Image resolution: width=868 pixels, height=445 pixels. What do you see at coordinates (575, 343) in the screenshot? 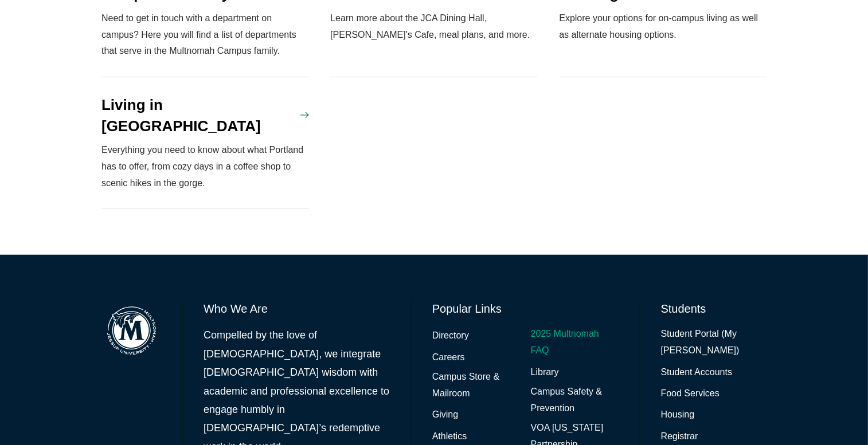
I see `a: 2025 Multnomah FAQ` at bounding box center [575, 343].